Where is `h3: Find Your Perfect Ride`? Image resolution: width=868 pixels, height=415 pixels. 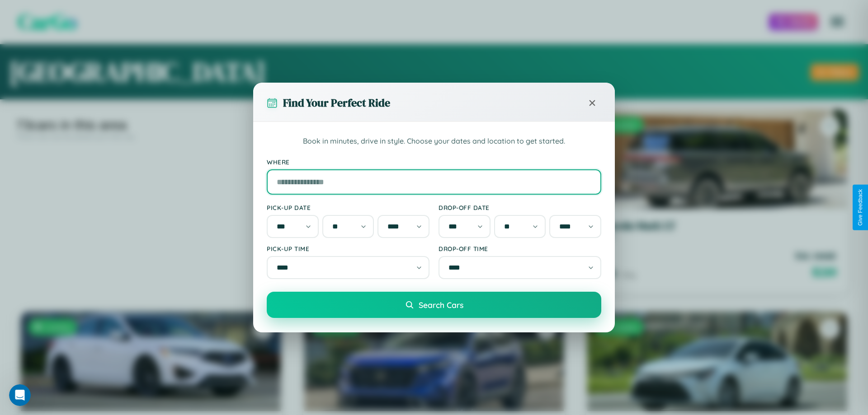
h3: Find Your Perfect Ride is located at coordinates (336, 102).